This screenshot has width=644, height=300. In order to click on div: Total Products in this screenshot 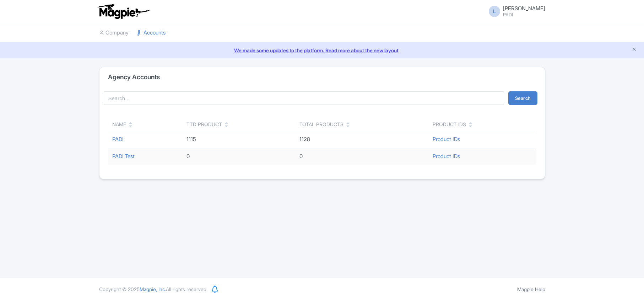, I will do `click(321, 124)`.